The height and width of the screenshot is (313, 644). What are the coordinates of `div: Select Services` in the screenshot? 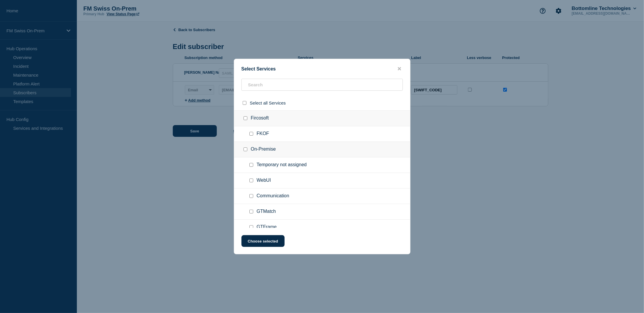 It's located at (322, 69).